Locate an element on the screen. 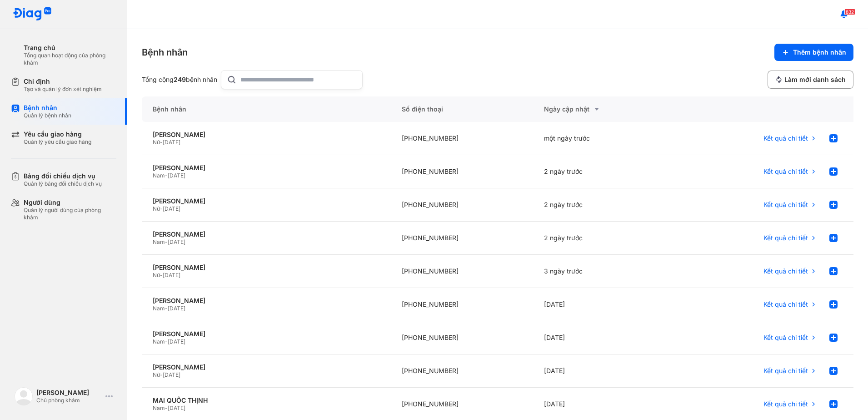  div: Quản lý bảng đối chiếu dịch vụ is located at coordinates (63, 183).